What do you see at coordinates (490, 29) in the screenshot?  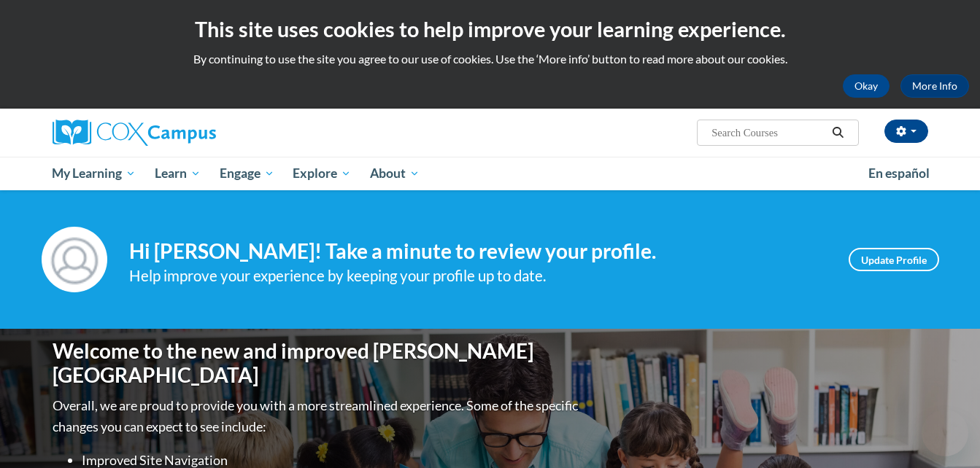 I see `h2: This site uses cookies to help improve your learning experience.` at bounding box center [490, 29].